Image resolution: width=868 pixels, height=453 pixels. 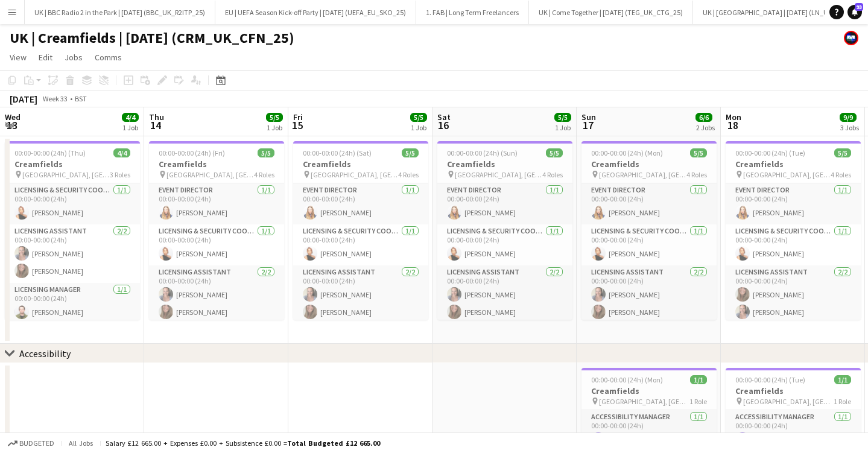 I want to click on span: 16, so click(x=442, y=125).